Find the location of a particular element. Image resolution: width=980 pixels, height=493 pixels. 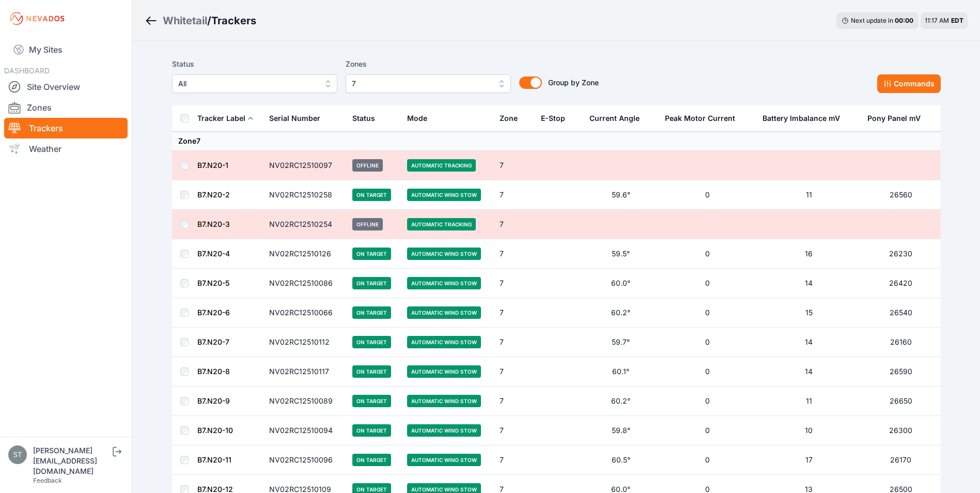

td: 26420 is located at coordinates (900, 283).